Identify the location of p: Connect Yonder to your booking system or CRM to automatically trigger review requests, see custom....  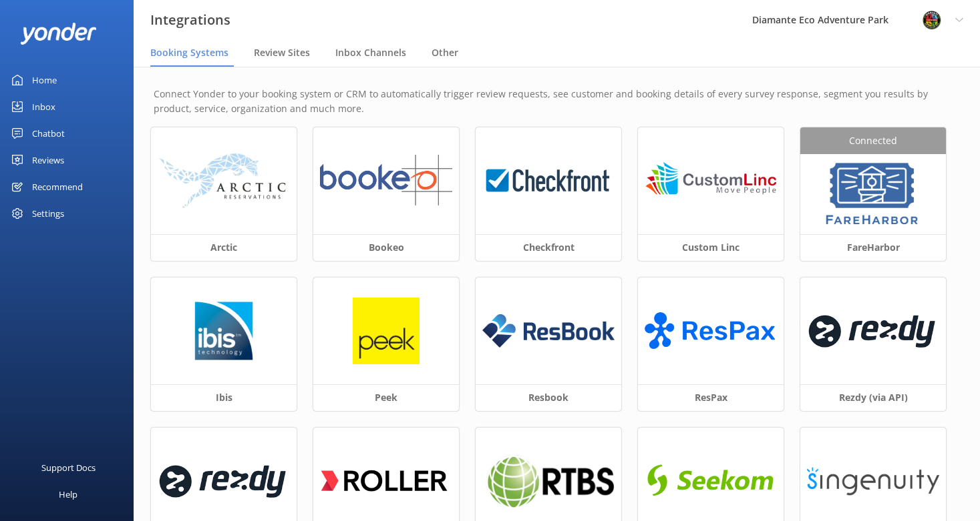
(556, 101).